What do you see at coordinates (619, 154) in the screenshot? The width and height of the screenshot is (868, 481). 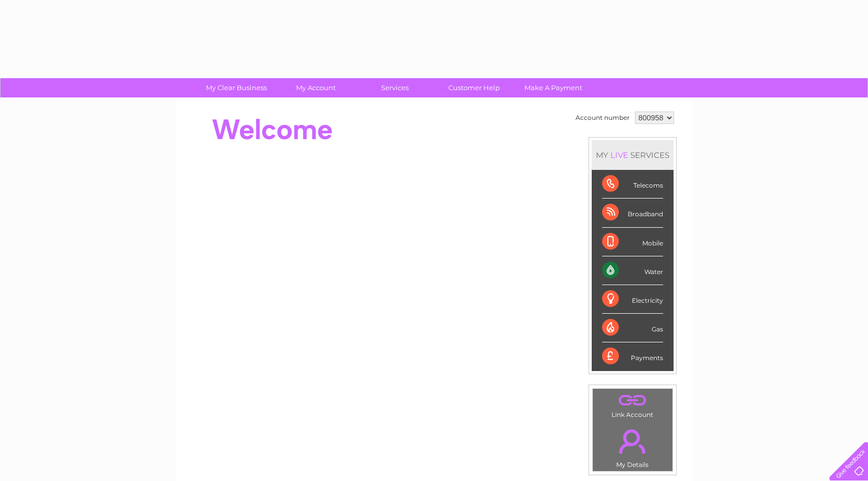 I see `div: LIVE` at bounding box center [619, 154].